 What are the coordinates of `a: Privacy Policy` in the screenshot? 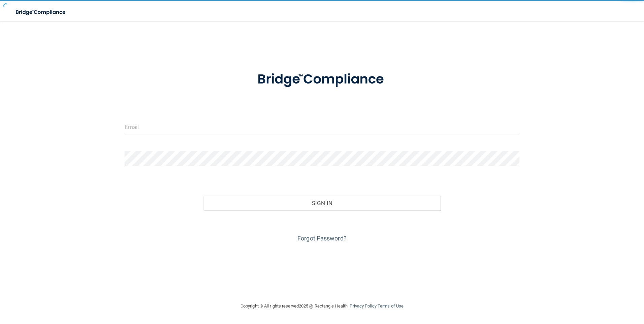 It's located at (363, 306).